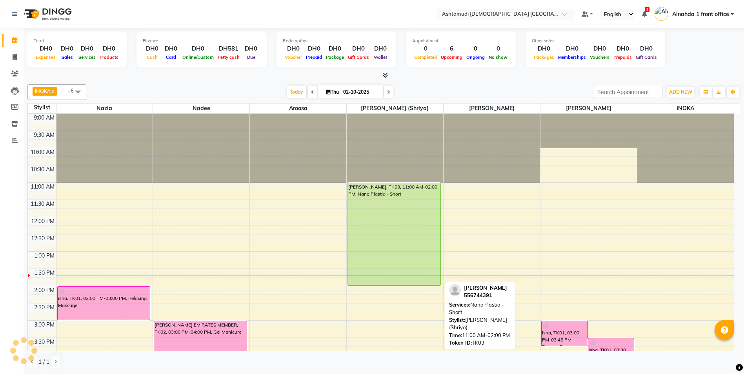  Describe the element at coordinates (314, 57) in the screenshot. I see `span: Prepaid` at that location.